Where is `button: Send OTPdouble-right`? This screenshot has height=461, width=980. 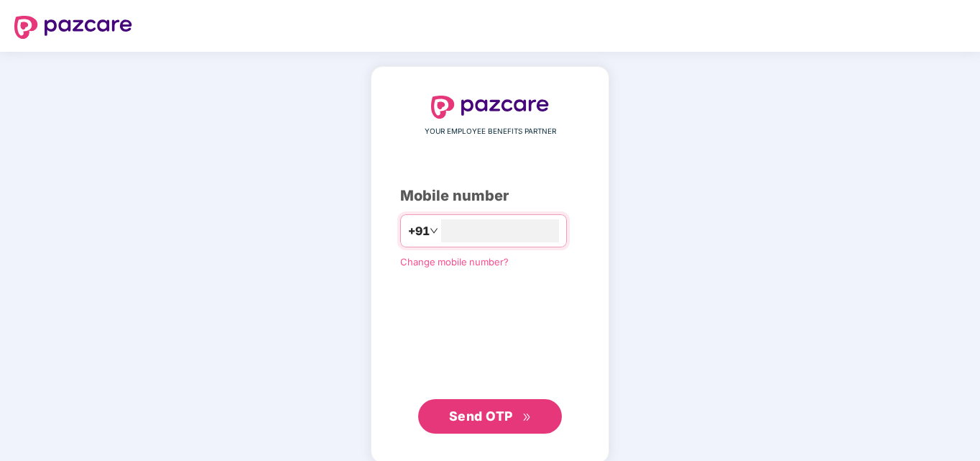
button: Send OTPdouble-right is located at coordinates (490, 416).